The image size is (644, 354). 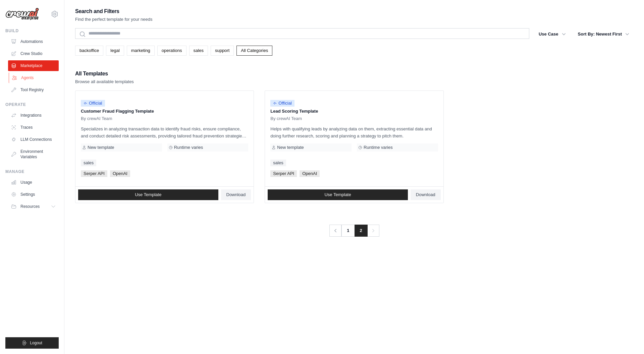 I want to click on a: Environment Variables, so click(x=33, y=154).